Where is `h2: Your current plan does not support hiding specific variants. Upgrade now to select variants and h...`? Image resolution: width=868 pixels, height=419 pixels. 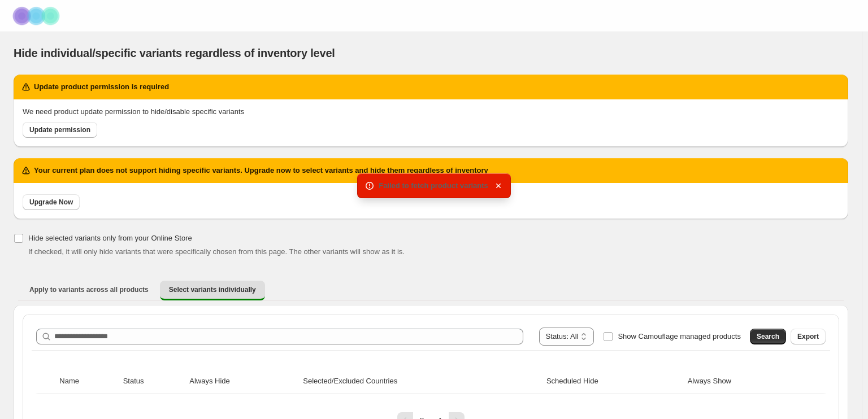
h2: Your current plan does not support hiding specific variants. Upgrade now to select variants and h... is located at coordinates (261, 171).